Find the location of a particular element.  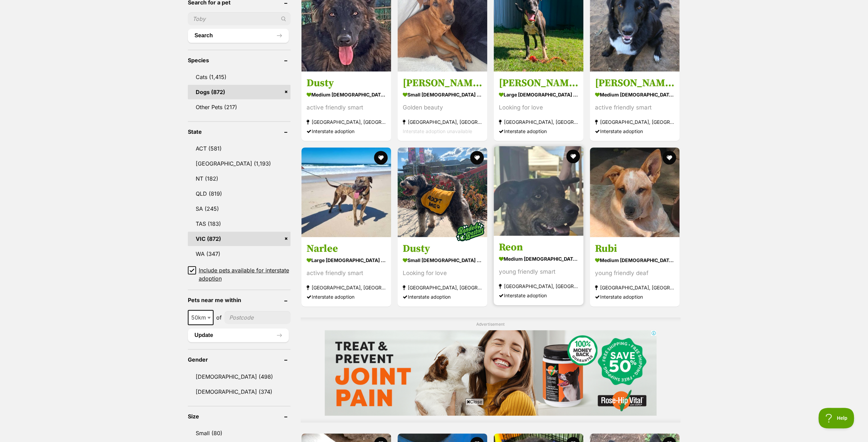

input: Toby is located at coordinates (239, 19).